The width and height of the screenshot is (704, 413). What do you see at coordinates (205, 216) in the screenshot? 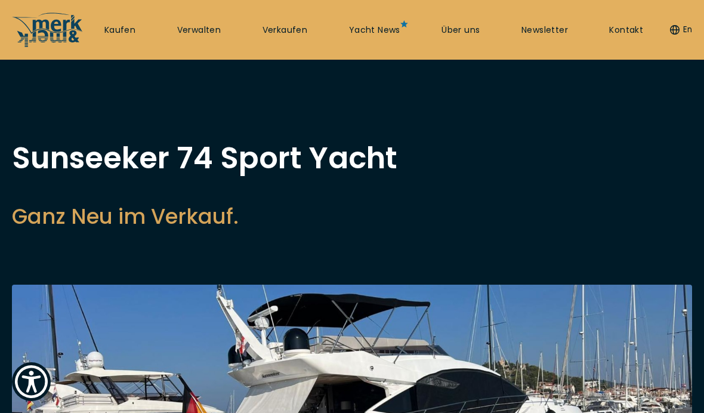
I see `h2: Ganz Neu im Verkauf.` at bounding box center [205, 216].